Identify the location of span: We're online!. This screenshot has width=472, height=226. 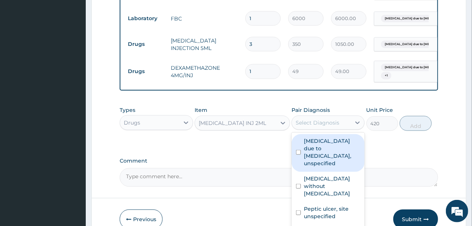
(73, 104).